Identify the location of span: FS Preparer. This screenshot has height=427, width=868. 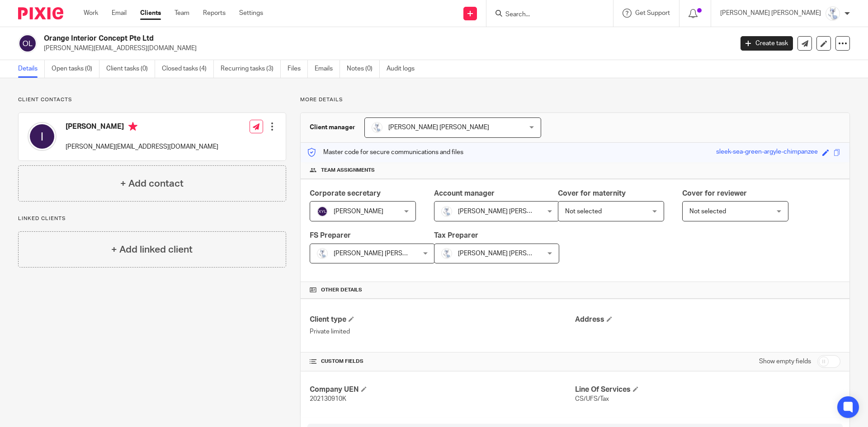
(330, 235).